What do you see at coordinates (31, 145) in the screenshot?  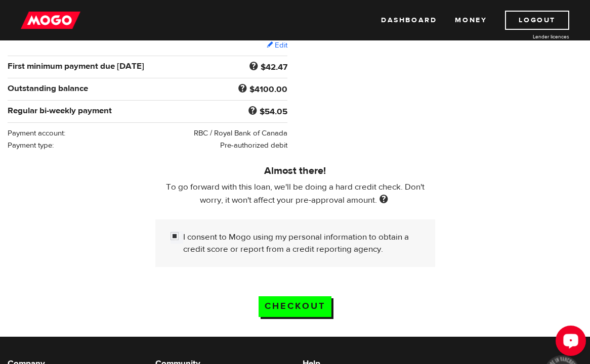 I see `span: Payment type:` at bounding box center [31, 145].